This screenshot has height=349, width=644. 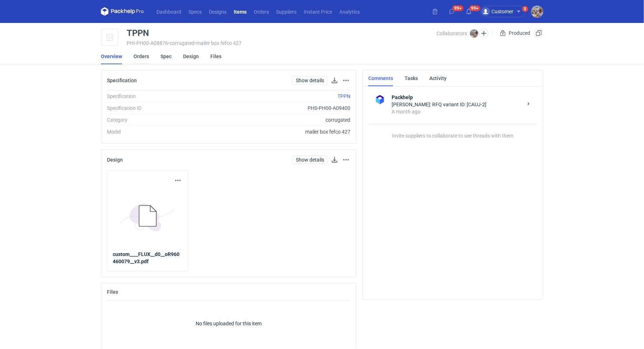 I want to click on button: Customer5, so click(x=506, y=11).